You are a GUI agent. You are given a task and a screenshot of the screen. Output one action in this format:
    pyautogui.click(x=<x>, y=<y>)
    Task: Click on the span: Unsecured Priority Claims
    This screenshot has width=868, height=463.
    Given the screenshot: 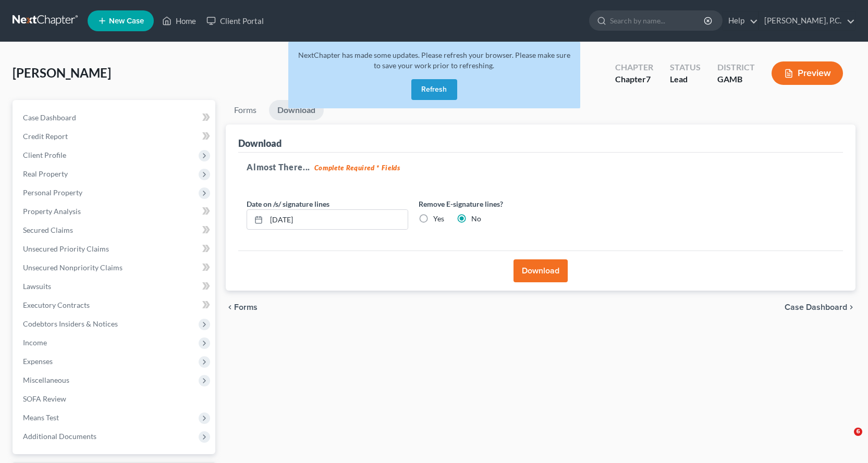 What is the action you would take?
    pyautogui.click(x=66, y=248)
    